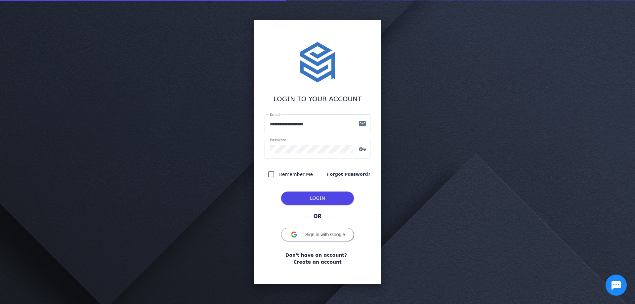  I want to click on mat-icon: mail, so click(362, 124).